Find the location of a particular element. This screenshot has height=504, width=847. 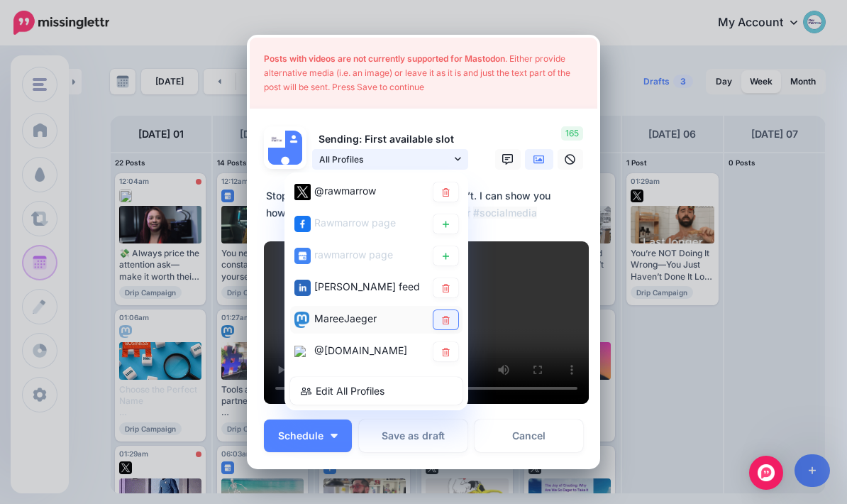

button: Save as draft is located at coordinates (413, 436).